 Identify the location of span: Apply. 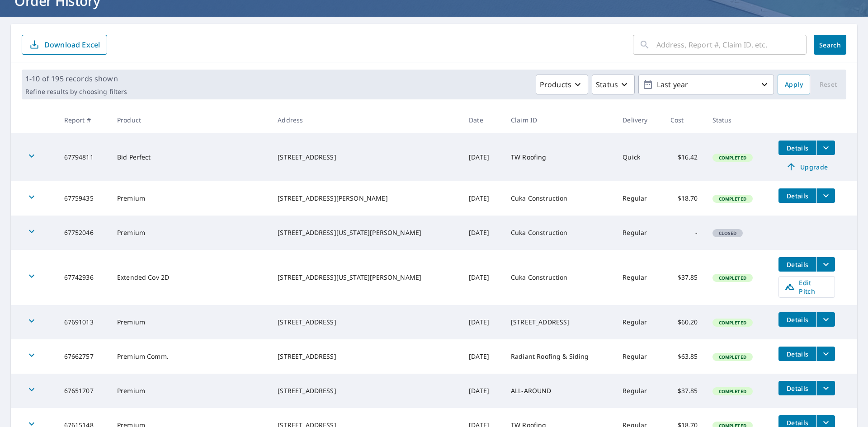
(794, 84).